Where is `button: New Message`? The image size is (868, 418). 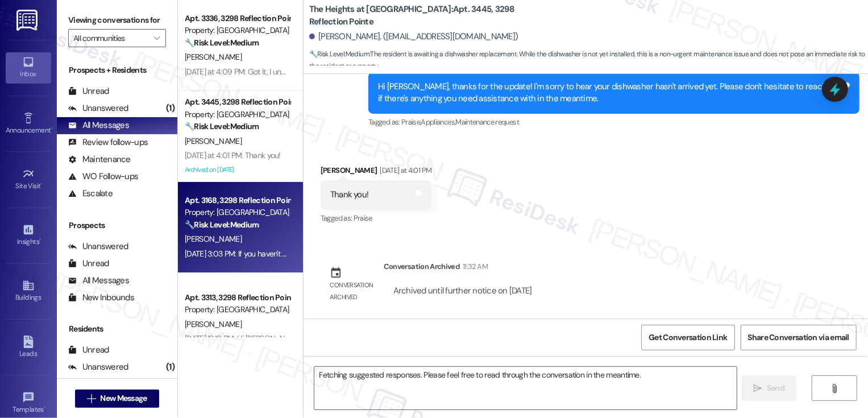 button: New Message is located at coordinates (117, 399).